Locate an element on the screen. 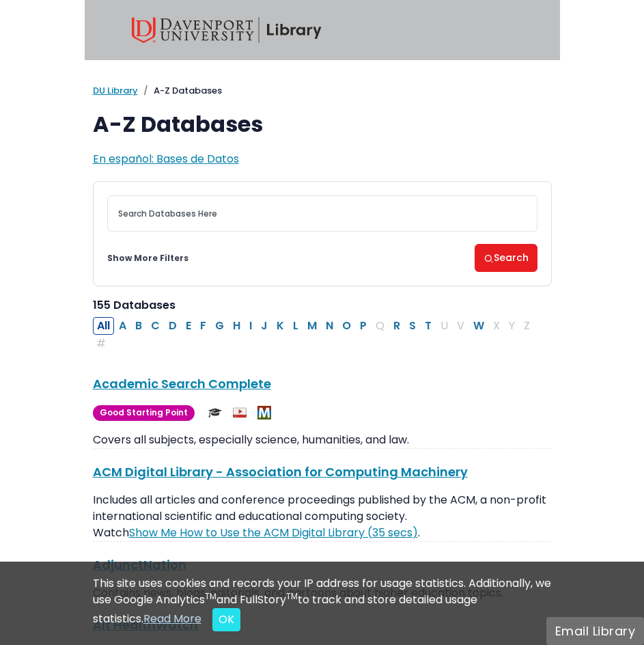  button: Filter Results O is located at coordinates (346, 326).